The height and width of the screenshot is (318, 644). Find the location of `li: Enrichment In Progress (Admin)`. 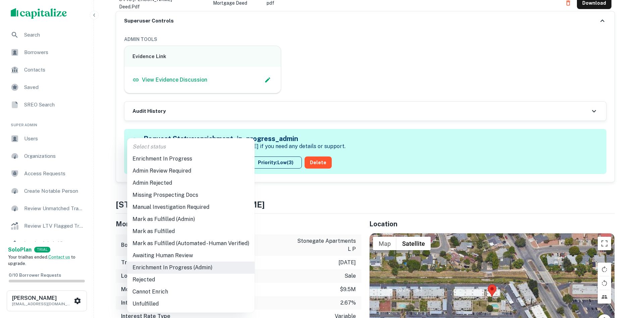

li: Enrichment In Progress (Admin) is located at coordinates (191, 268).